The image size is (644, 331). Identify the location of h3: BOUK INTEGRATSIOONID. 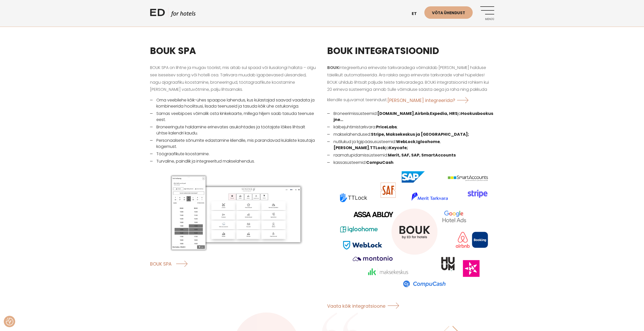
(411, 51).